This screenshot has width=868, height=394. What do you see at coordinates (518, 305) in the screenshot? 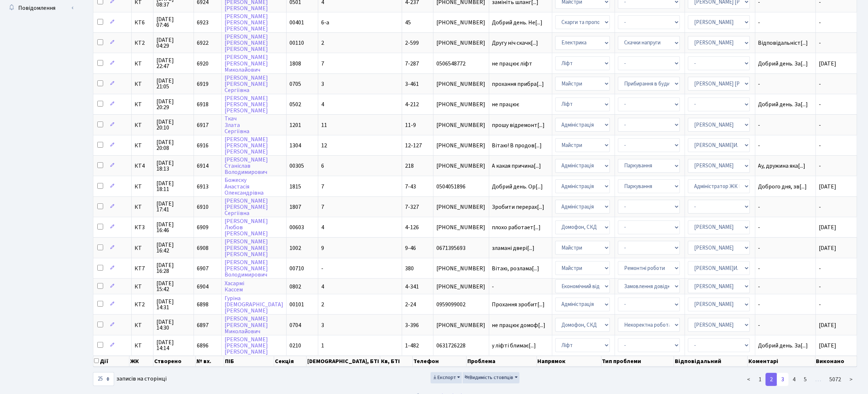
I see `span: Прохання зробит[...]` at bounding box center [518, 305].